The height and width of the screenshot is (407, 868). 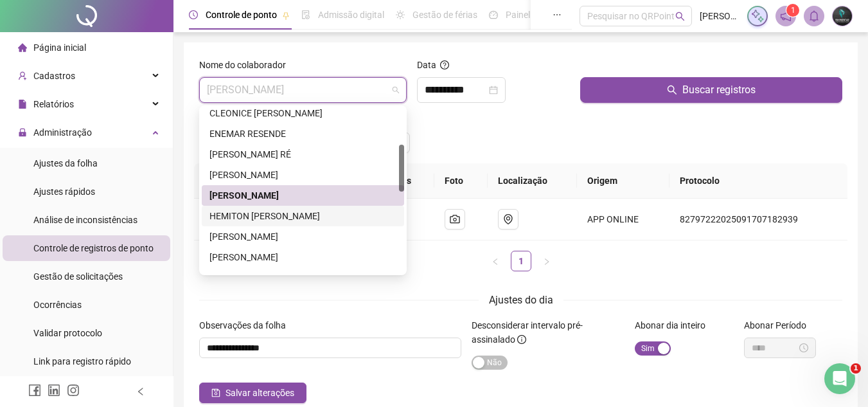 I want to click on label: Nome do colaborador, so click(x=247, y=65).